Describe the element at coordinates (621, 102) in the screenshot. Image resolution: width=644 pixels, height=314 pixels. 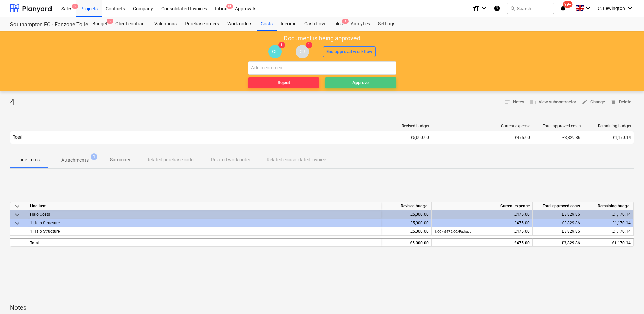
I see `button: Delete` at that location.